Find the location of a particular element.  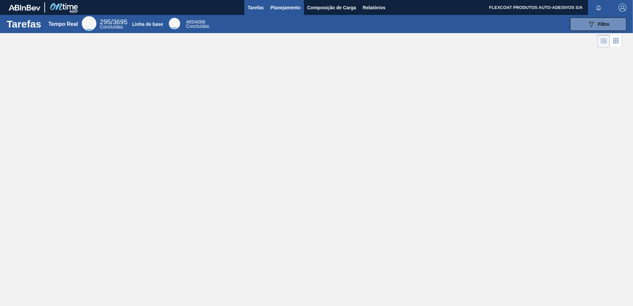

span: Composição de Carga is located at coordinates (332, 8).